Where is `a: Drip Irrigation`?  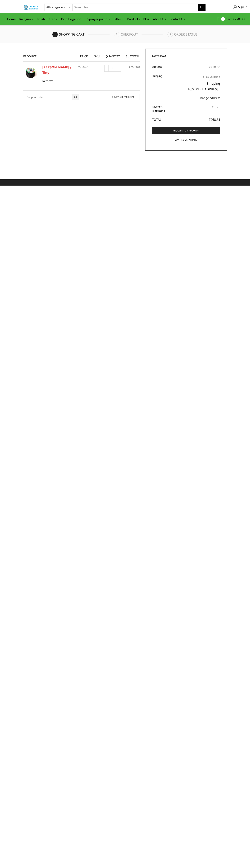
a: Drip Irrigation is located at coordinates (72, 19).